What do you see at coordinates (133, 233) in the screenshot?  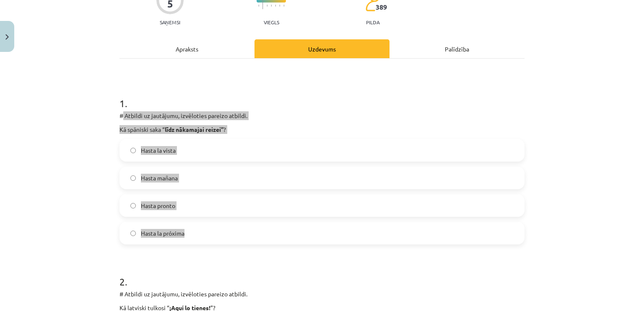 I see `input: Hasta la próxima` at bounding box center [133, 233].